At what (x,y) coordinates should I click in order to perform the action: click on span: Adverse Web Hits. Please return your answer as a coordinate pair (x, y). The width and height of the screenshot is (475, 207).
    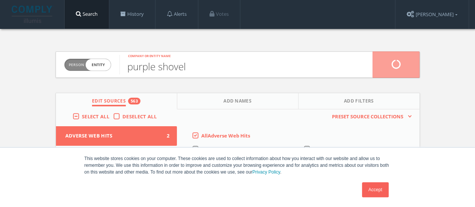
    Looking at the image, I should click on (112, 136).